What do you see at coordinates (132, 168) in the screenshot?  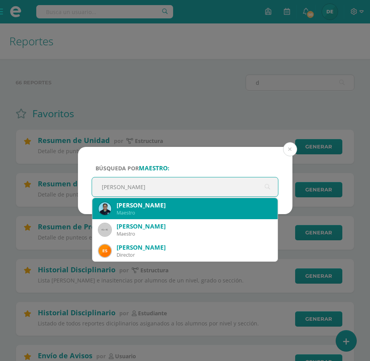 I see `span: Búsqueda por` at bounding box center [132, 168].